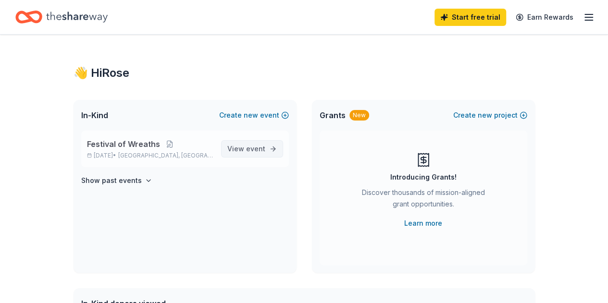 The height and width of the screenshot is (303, 608). Describe the element at coordinates (62, 17) in the screenshot. I see `a: Home` at that location.